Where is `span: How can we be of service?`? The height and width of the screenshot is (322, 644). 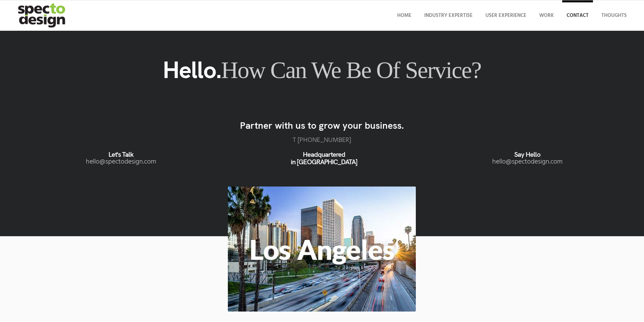 span: How can we be of service? is located at coordinates (351, 70).